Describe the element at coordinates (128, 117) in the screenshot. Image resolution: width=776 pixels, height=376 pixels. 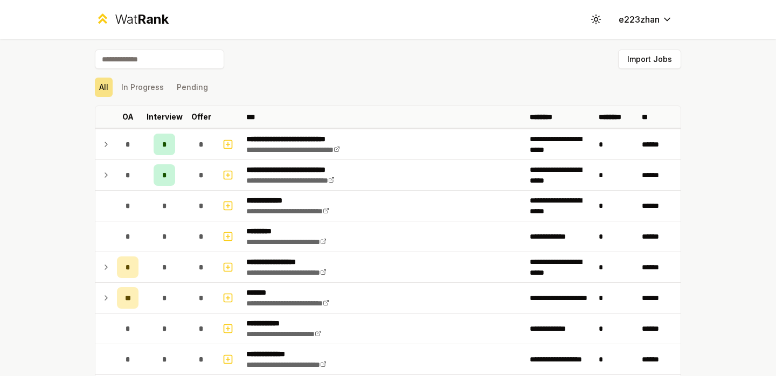
I see `p: OA` at that location.